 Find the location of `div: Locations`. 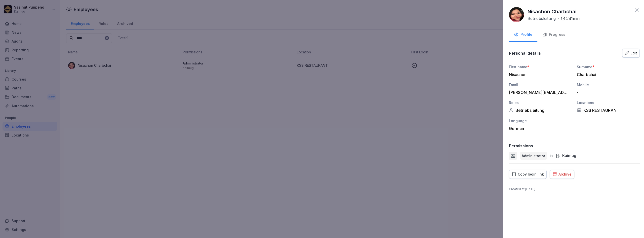

div: Locations is located at coordinates (609, 102).